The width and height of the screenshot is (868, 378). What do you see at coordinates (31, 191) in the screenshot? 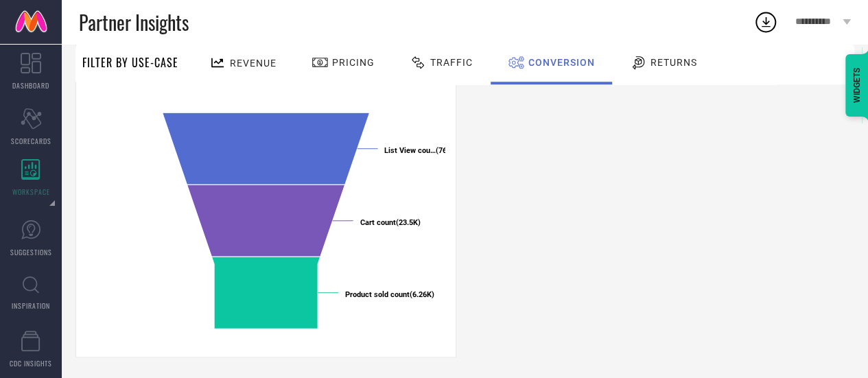
I see `span: WORKSPACE` at bounding box center [31, 191].